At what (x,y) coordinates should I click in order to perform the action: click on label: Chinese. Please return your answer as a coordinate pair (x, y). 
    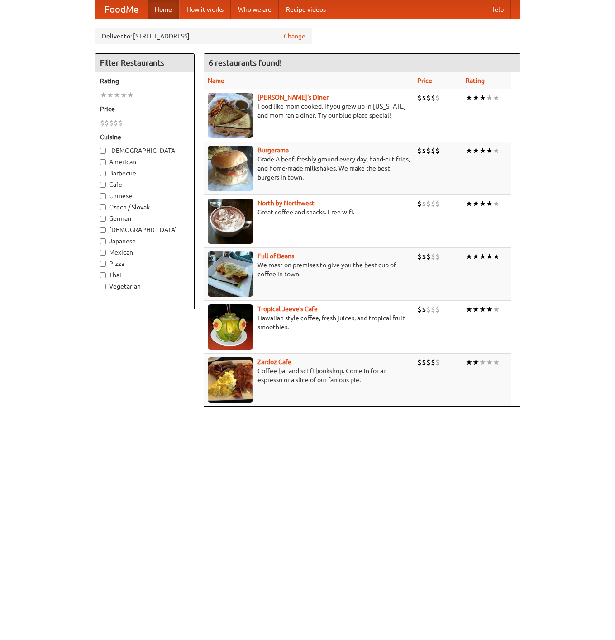
    Looking at the image, I should click on (145, 196).